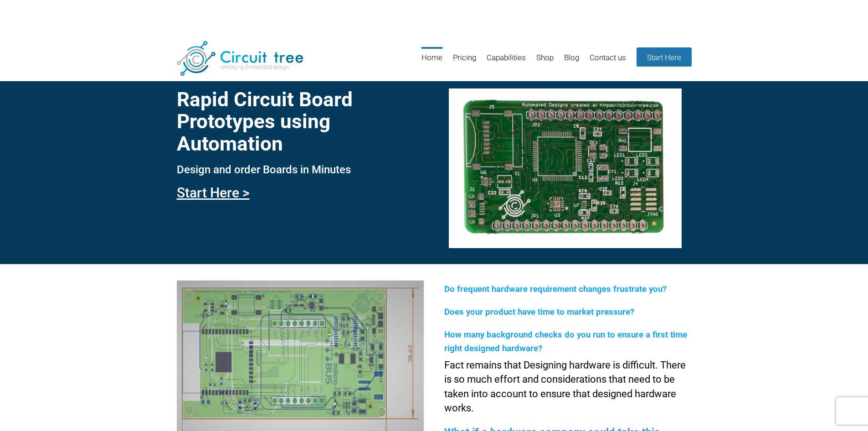 The image size is (868, 431). What do you see at coordinates (568, 386) in the screenshot?
I see `p: Fact remains that Designing hardware is difficult. There is so much effort and considerations tha...` at bounding box center [568, 386].